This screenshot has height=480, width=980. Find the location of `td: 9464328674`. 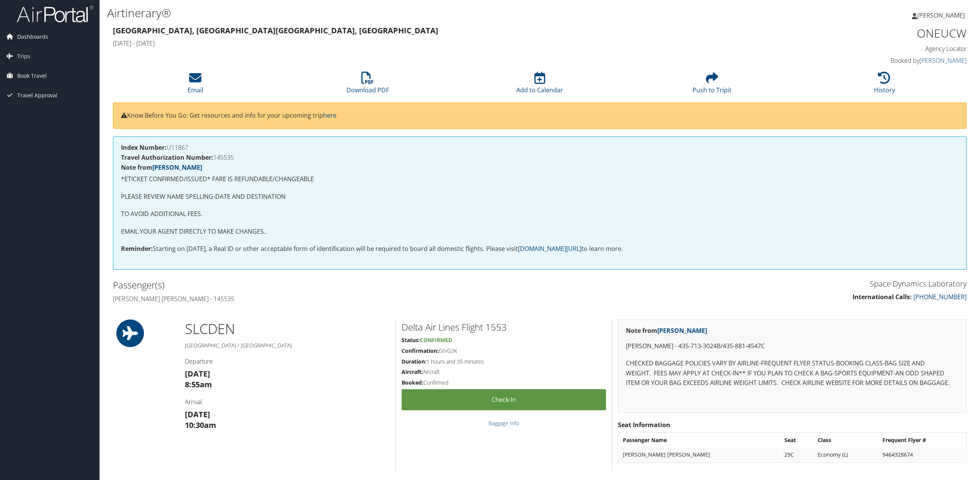

td: 9464328674 is located at coordinates (922, 455).